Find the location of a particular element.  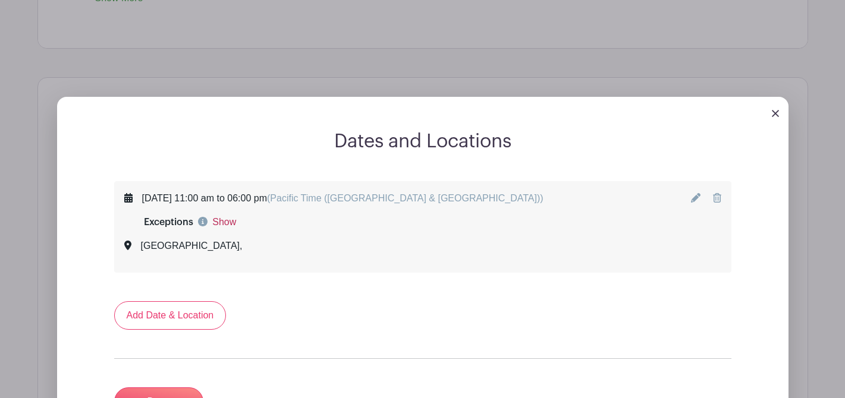

span: Exceptions is located at coordinates (168, 222).